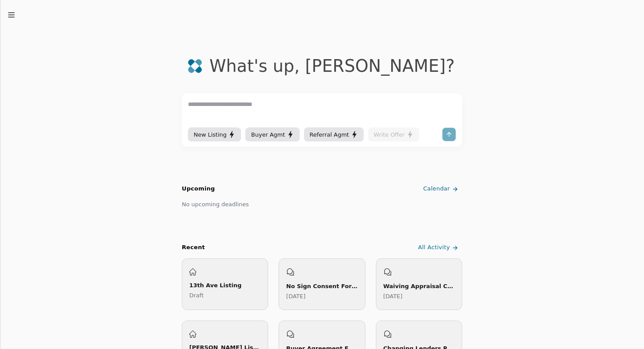 This screenshot has height=349, width=644. Describe the element at coordinates (296, 296) in the screenshot. I see `time: Wednesday, September 17, 2025 at 9:58:44 PM` at that location.